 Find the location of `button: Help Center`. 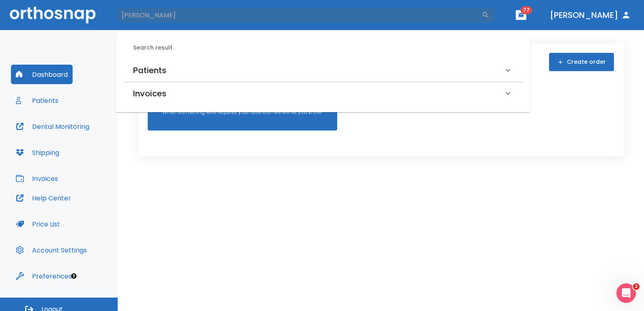

button: Help Center is located at coordinates (43, 198).